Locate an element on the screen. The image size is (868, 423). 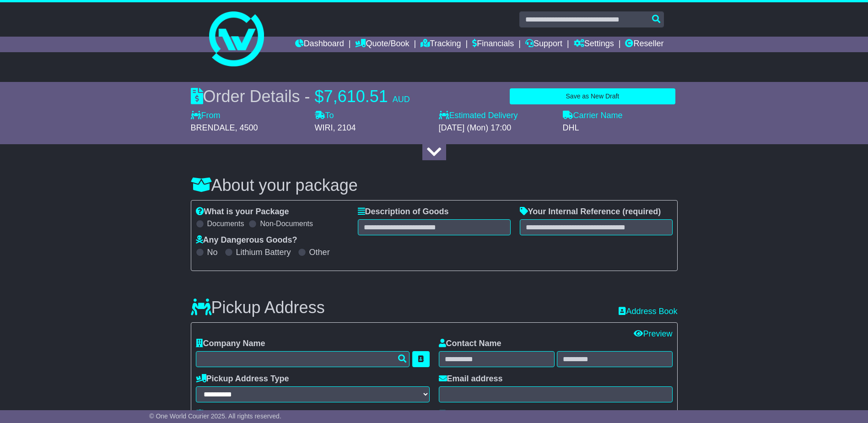
label: Lithium Battery is located at coordinates (264, 252).